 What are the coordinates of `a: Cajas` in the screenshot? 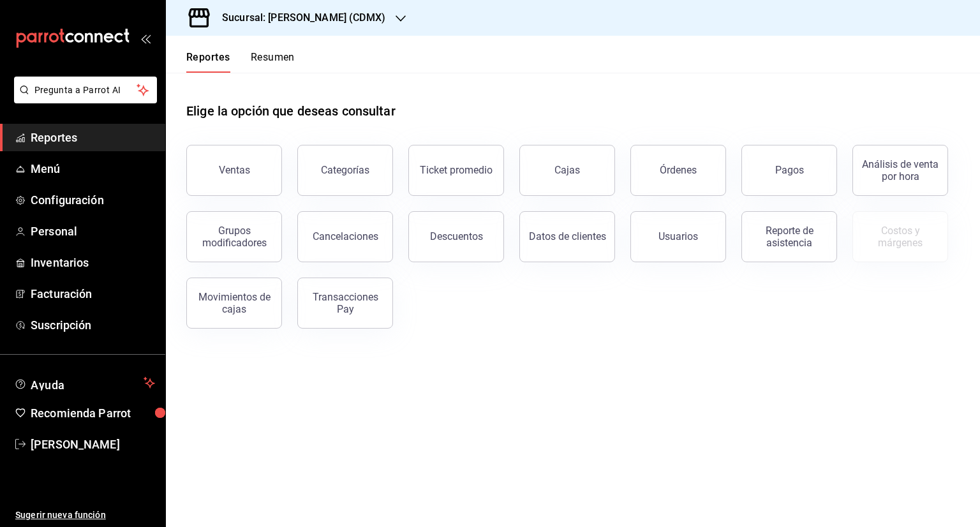 It's located at (567, 171).